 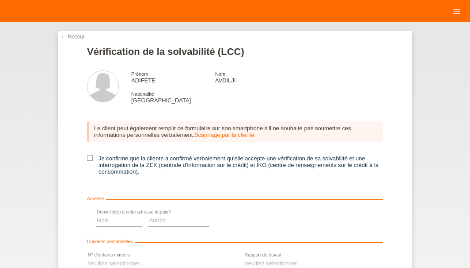 What do you see at coordinates (235, 164) in the screenshot?
I see `label: Je confirme que la cliente a confirmé verbalement qu'elle accepte une vérification de sa solvabil...` at bounding box center [235, 164].